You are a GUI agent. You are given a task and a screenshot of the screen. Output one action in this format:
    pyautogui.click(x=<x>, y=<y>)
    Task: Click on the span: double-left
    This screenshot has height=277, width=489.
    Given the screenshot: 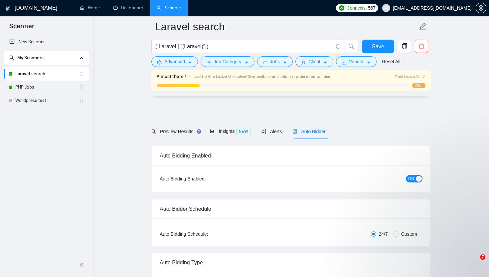 What is the action you would take?
    pyautogui.click(x=82, y=264)
    